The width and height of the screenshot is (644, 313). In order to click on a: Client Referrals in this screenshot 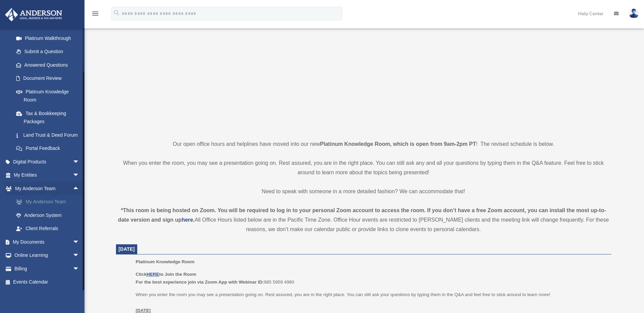, I will do `click(49, 229)`.